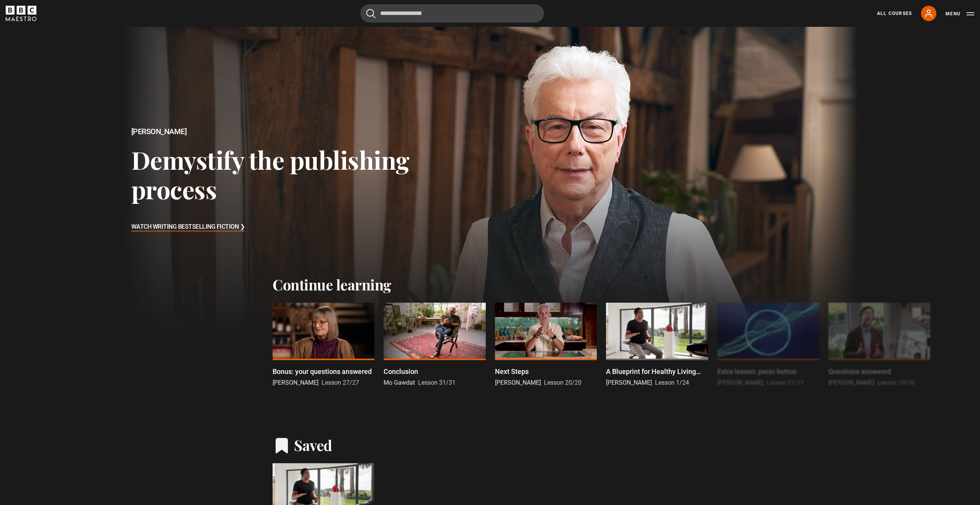  What do you see at coordinates (340, 382) in the screenshot?
I see `span: Lesson 27/27` at bounding box center [340, 382].